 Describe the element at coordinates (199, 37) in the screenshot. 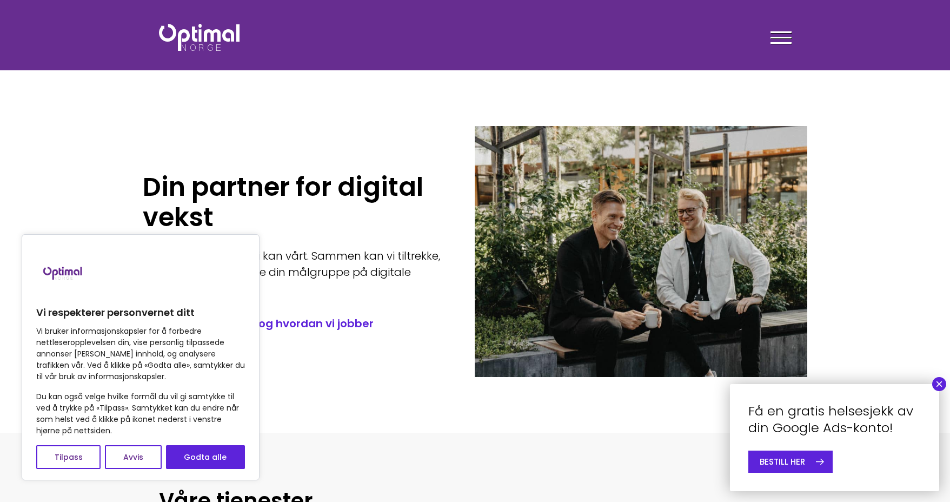

I see `img: Optimal Norge` at that location.